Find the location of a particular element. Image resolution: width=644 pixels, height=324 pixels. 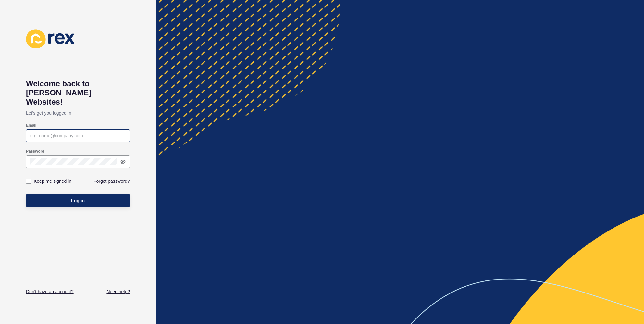

span: Log in is located at coordinates (78, 201).